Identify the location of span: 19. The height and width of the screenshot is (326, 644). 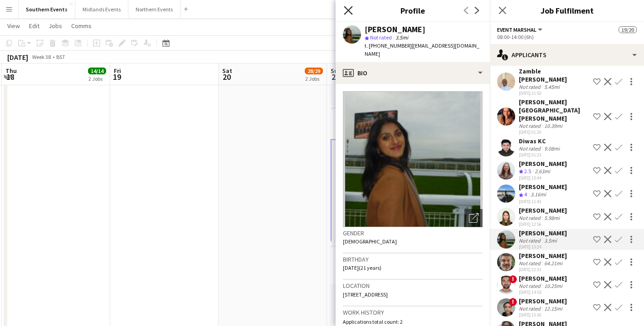
(116, 76).